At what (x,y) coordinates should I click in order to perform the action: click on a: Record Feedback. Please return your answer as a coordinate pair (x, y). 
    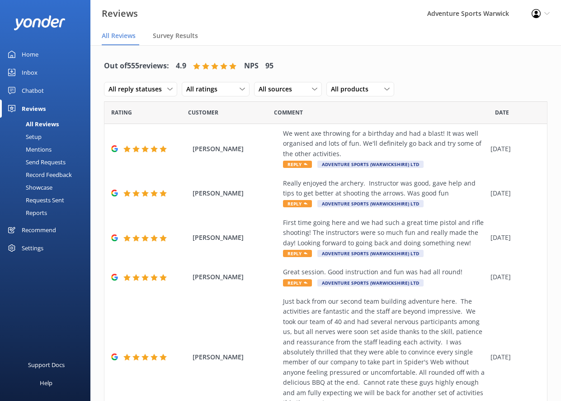
    Looking at the image, I should click on (48, 175).